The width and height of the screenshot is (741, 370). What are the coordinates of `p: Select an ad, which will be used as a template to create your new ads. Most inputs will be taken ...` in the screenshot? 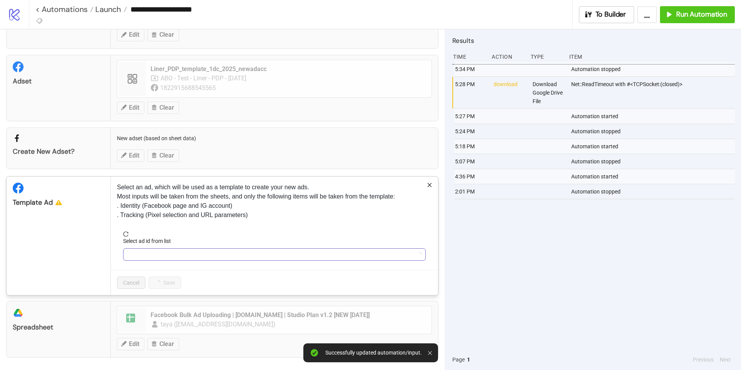 It's located at (274, 201).